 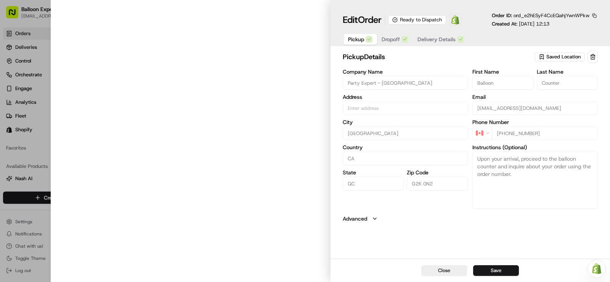 What do you see at coordinates (437, 172) in the screenshot?
I see `label: Zip Code` at bounding box center [437, 172].